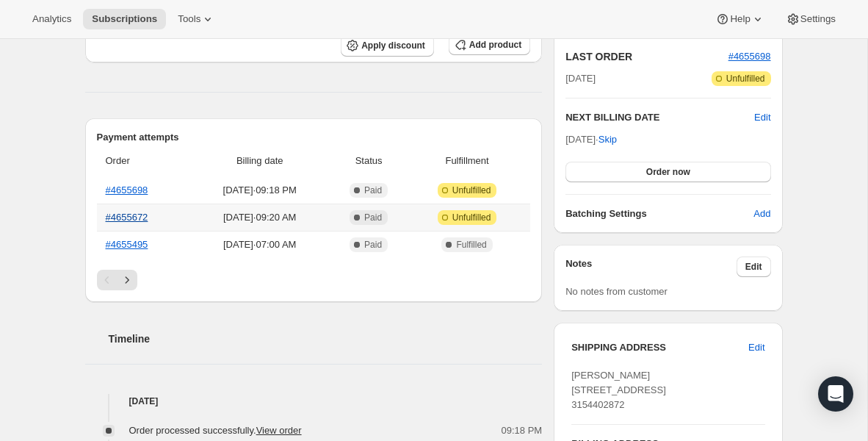 The image size is (868, 441). I want to click on button: Help, so click(740, 19).